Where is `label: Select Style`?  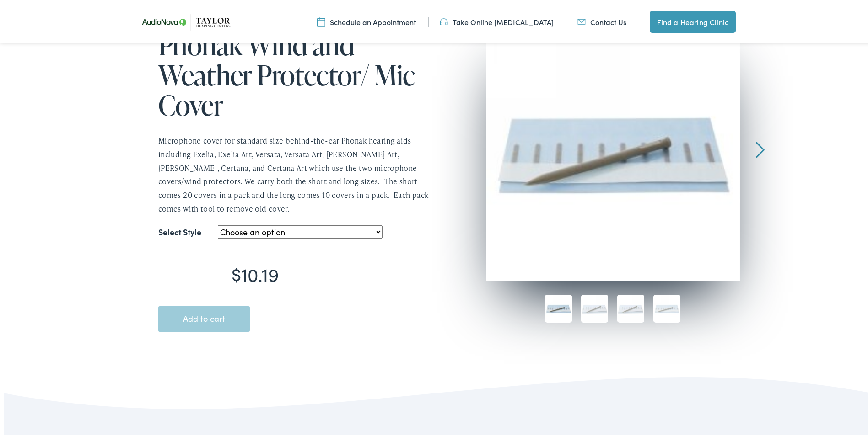 label: Select Style is located at coordinates (180, 231).